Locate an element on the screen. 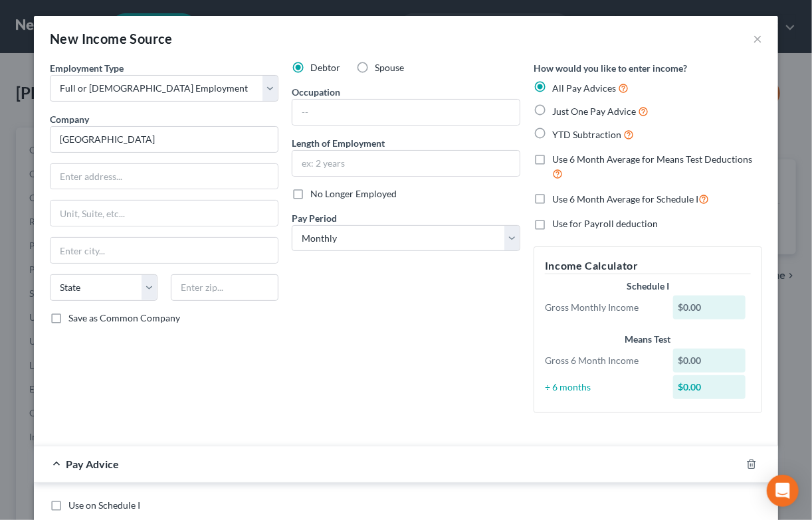  span: Use on Schedule I is located at coordinates (104, 505).